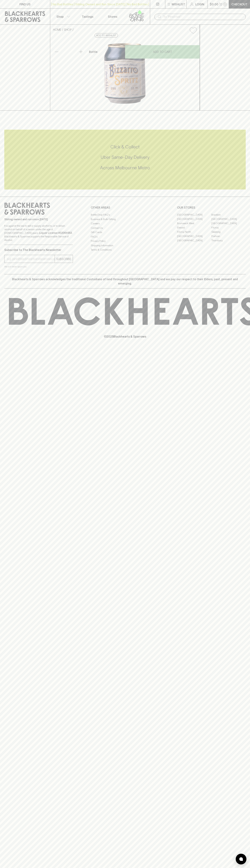 Image resolution: width=250 pixels, height=868 pixels. What do you see at coordinates (39, 233) in the screenshot?
I see `p: It is against the law to sell or supply alcohol to, or to obtain alcohol on behalf of a person un...` at bounding box center [39, 233].